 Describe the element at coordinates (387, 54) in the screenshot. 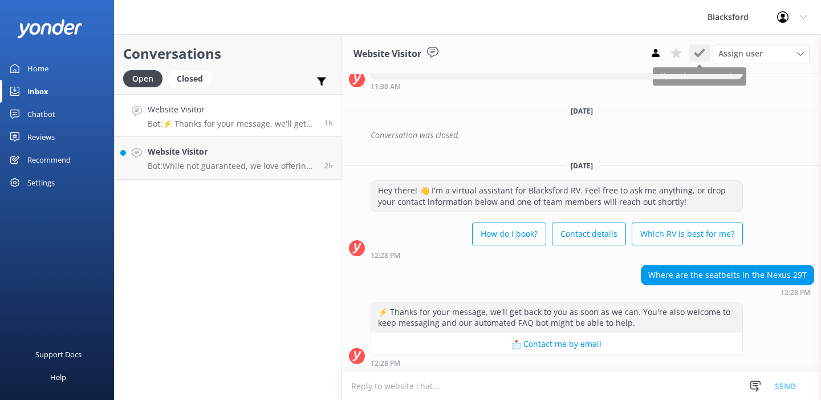

I see `h3: Website Visitor` at that location.